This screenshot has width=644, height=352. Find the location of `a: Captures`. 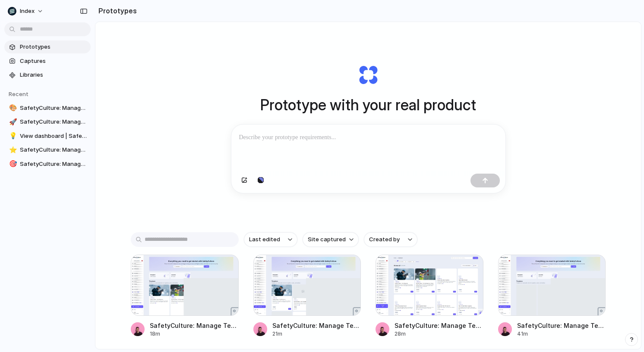

a: Captures is located at coordinates (47, 62).